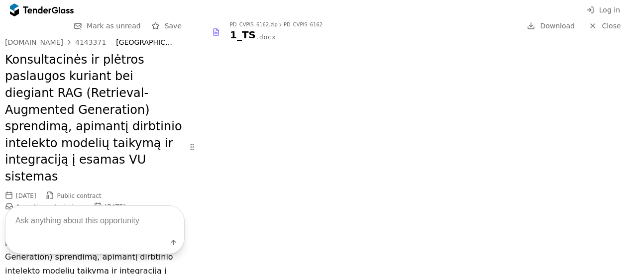 The height and width of the screenshot is (274, 637). Describe the element at coordinates (243, 35) in the screenshot. I see `div: 1_TS` at that location.